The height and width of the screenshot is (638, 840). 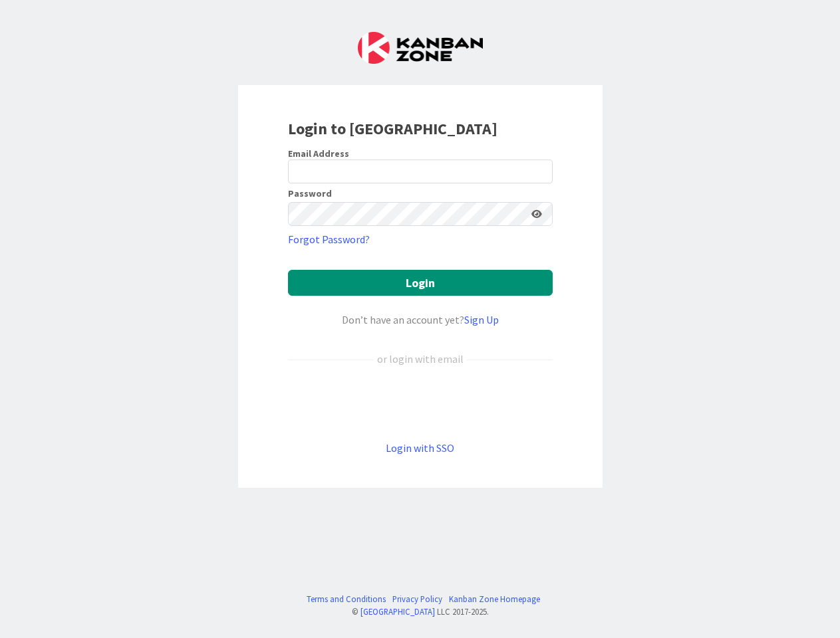 I want to click on a: Forgot Password?, so click(x=329, y=240).